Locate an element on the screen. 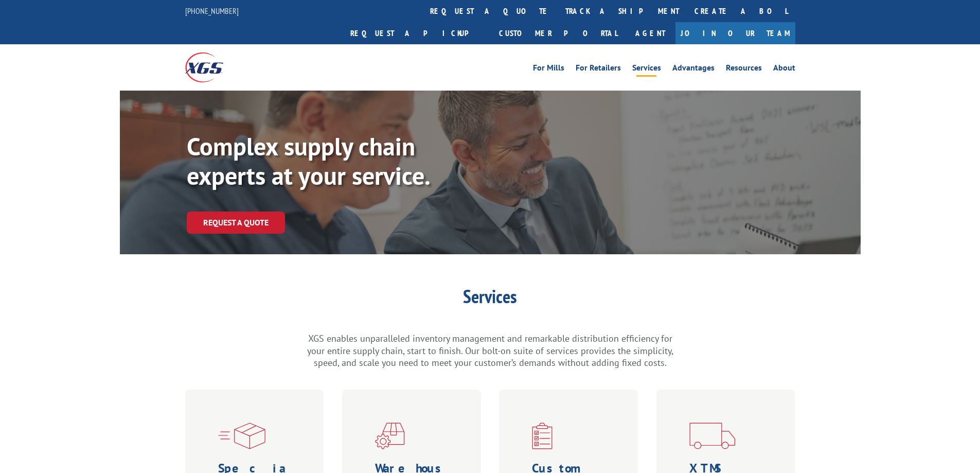  a: Request a pickup is located at coordinates (417, 33).